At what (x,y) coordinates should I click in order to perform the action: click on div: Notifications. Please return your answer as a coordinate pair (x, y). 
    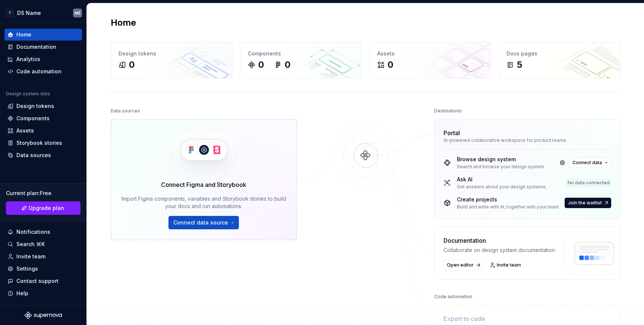
    Looking at the image, I should click on (33, 232).